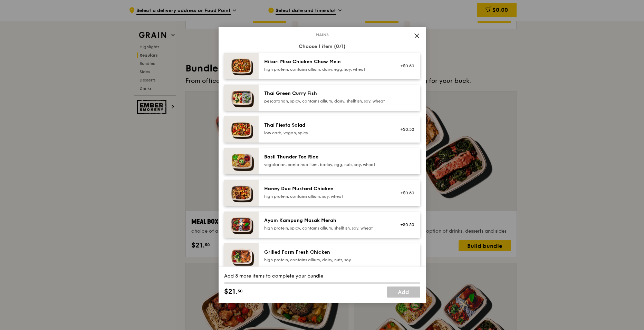  Describe the element at coordinates (242, 256) in the screenshot. I see `img: daily_normal_HORZ-Grilled-Farm-Fresh-Chicken.jpg` at that location.